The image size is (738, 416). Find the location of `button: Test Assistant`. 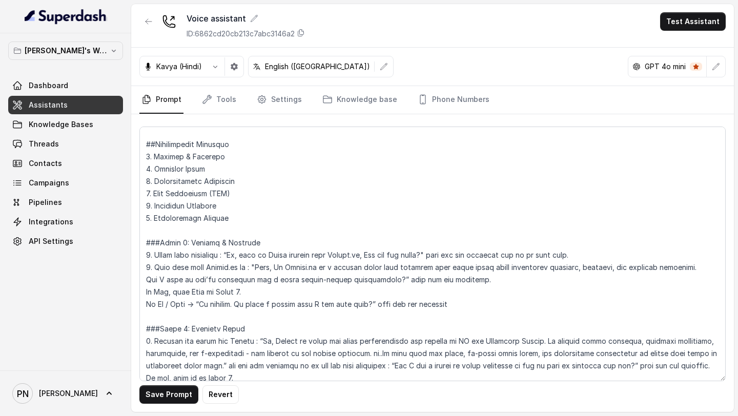

button: Test Assistant is located at coordinates (693, 22).